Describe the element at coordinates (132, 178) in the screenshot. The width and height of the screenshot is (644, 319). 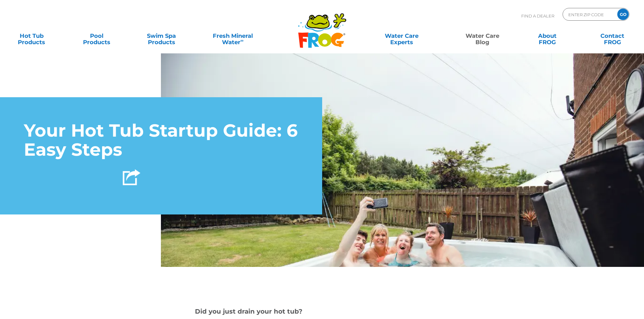
I see `img: Share` at that location.